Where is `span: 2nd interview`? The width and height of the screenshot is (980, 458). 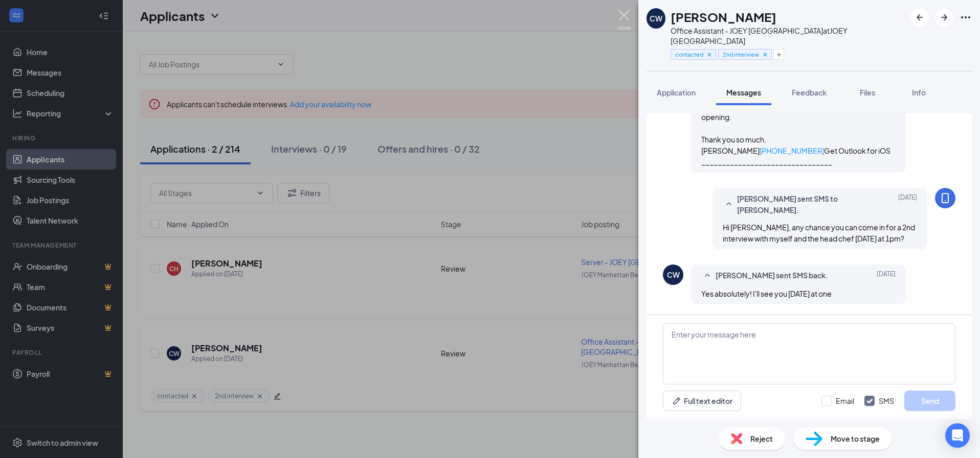 span: 2nd interview is located at coordinates (740, 54).